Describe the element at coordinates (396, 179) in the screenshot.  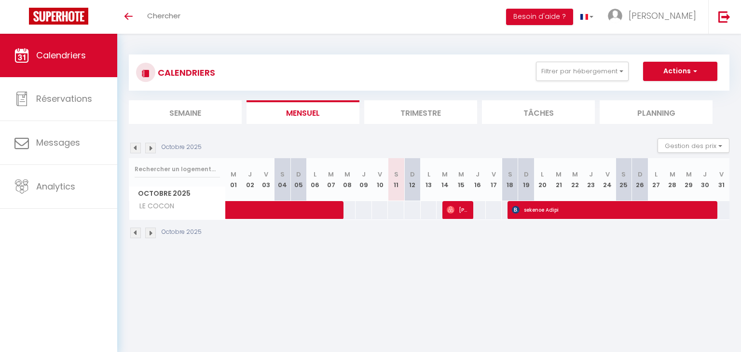
I see `th: 11` at that location.